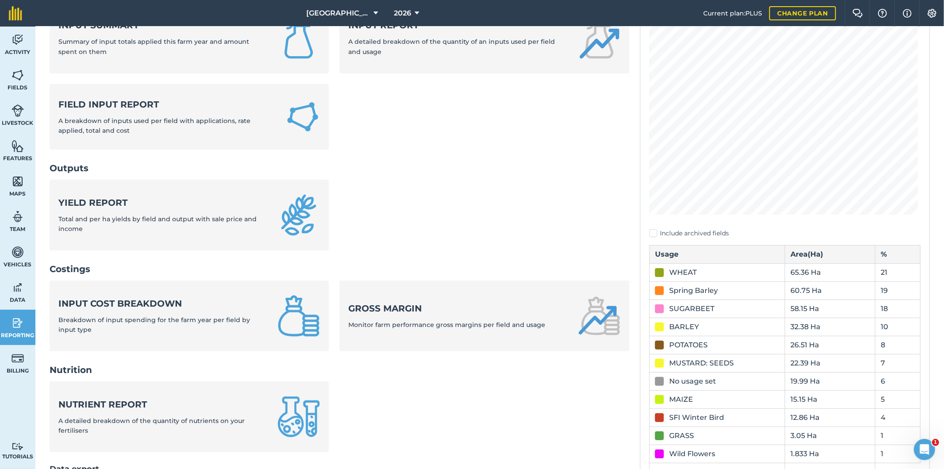  What do you see at coordinates (166, 104) in the screenshot?
I see `strong: Field Input Report` at bounding box center [166, 104].